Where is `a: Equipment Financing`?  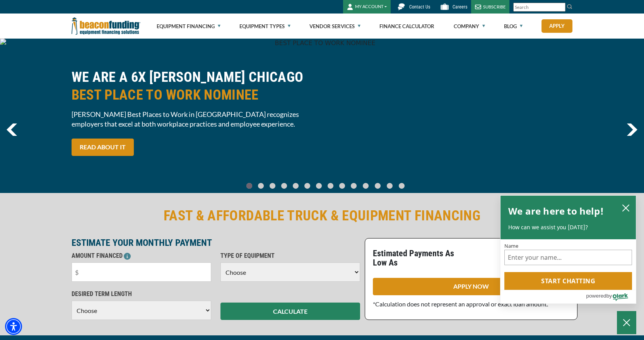
a: Equipment Financing is located at coordinates (188, 26).